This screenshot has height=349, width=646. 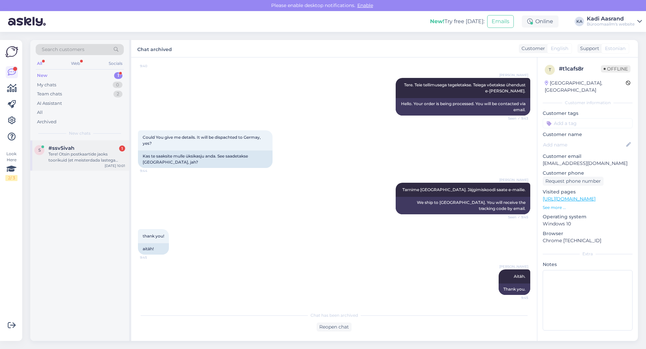 I want to click on div: Customer, so click(x=532, y=48).